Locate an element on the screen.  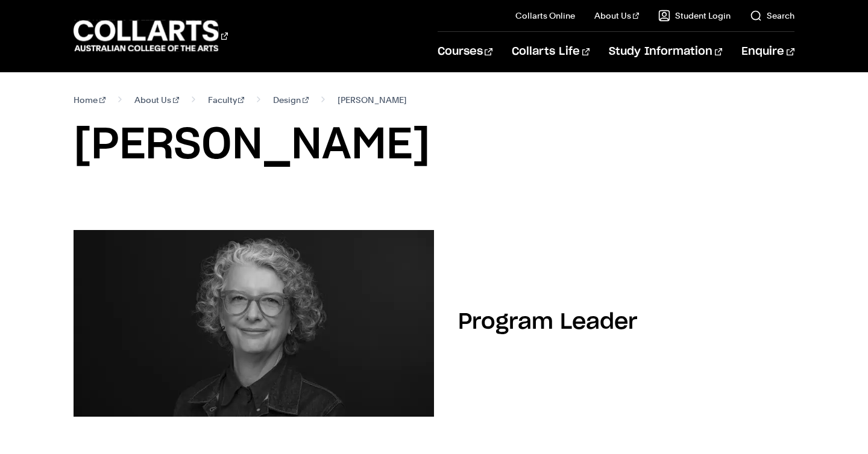
a: Collarts Online is located at coordinates (545, 16).